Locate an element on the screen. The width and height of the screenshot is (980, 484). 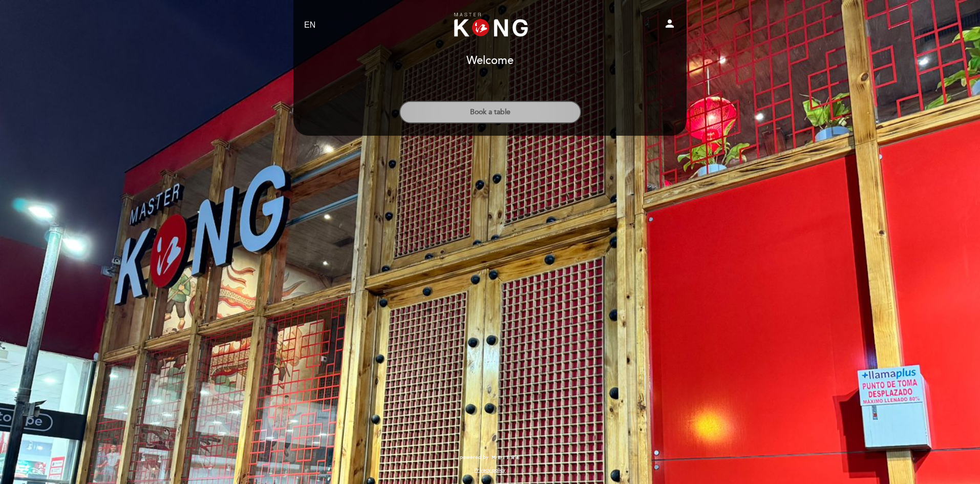
i: person is located at coordinates (670, 24).